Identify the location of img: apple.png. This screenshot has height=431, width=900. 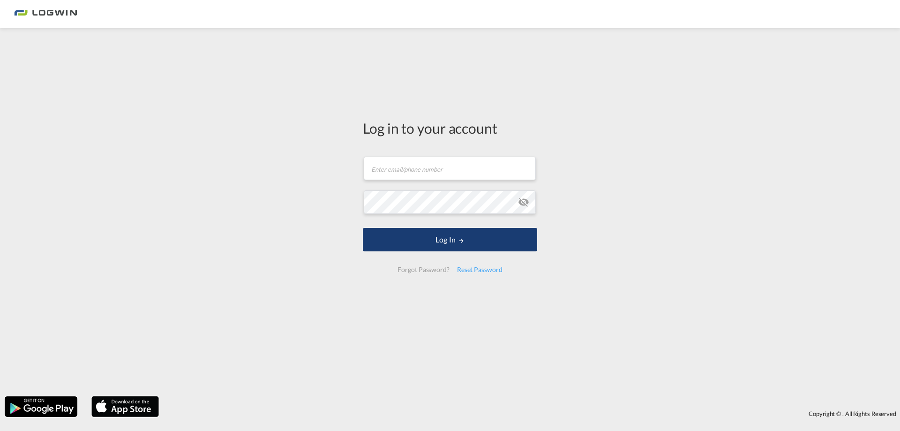
(125, 406).